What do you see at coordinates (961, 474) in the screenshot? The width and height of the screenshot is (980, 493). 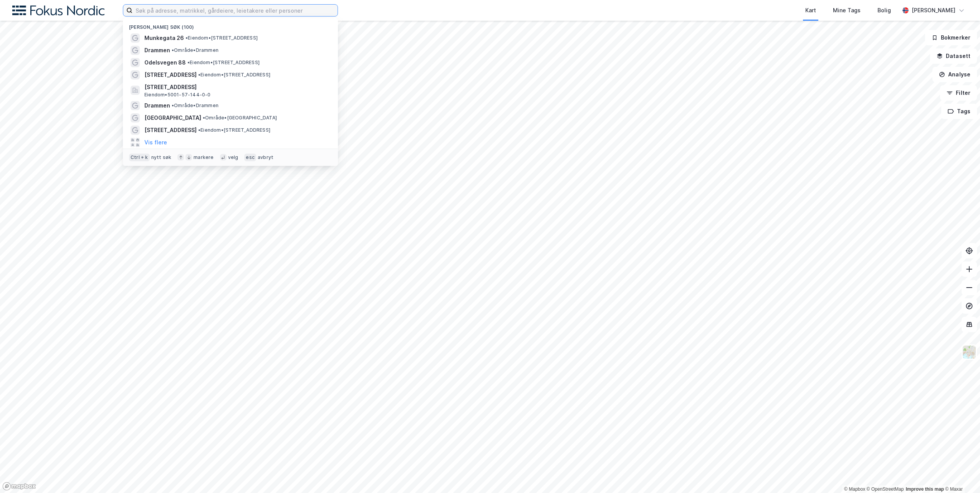 I see `div: Kontrollprogram for chat` at bounding box center [961, 474].